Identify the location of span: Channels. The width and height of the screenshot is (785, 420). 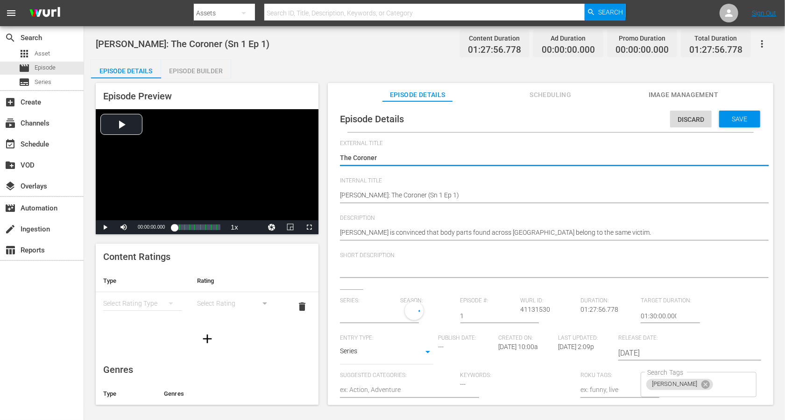
(10, 123).